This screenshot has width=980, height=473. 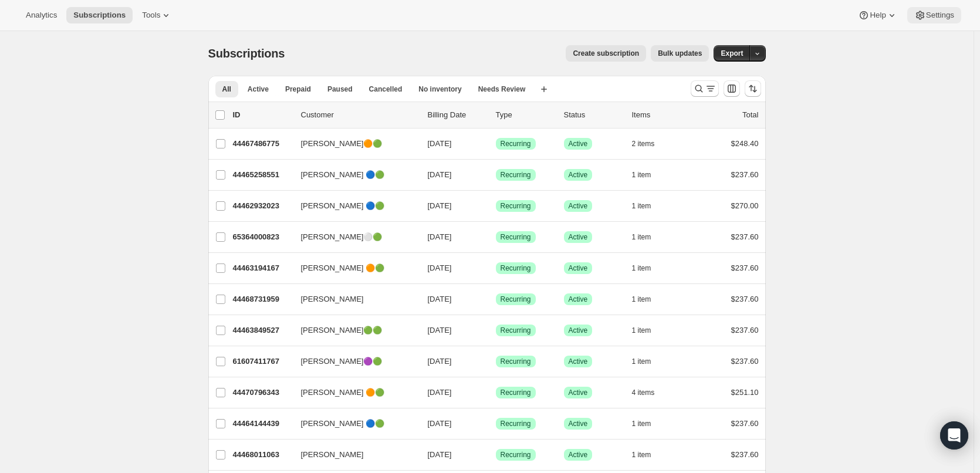 I want to click on button: Create new view, so click(x=544, y=89).